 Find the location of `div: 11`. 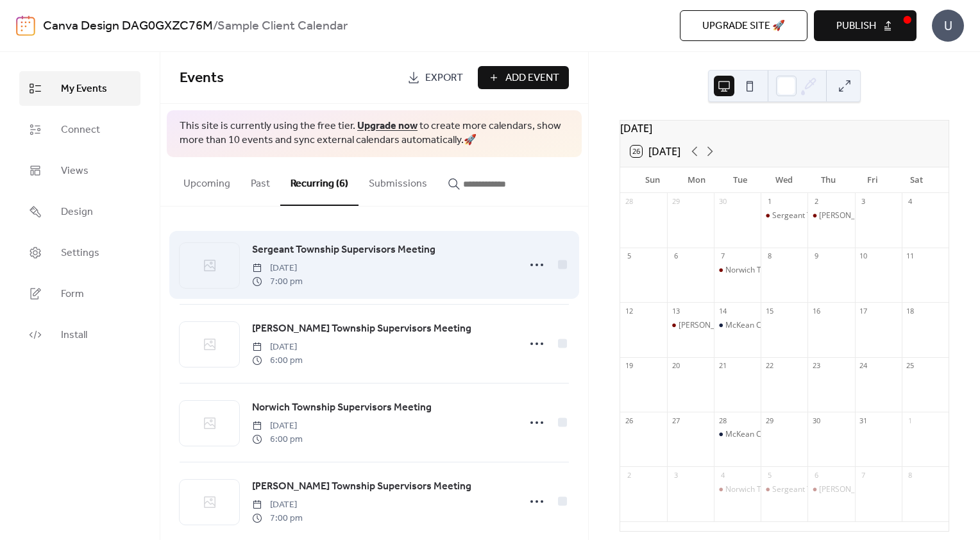

div: 11 is located at coordinates (910, 256).